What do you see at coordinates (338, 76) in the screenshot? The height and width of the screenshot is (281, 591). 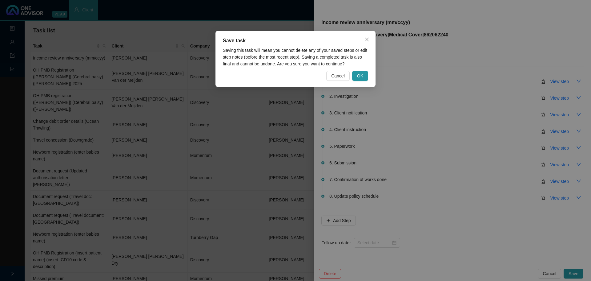 I see `button: Cancel` at bounding box center [338, 76].